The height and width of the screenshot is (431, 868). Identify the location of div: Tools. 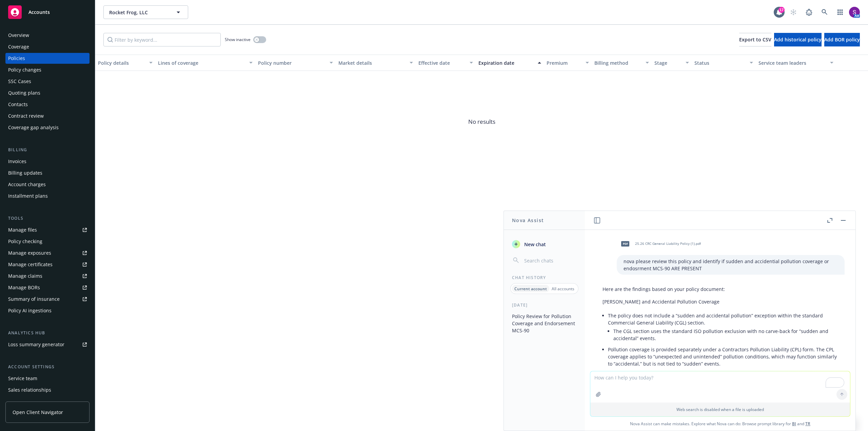
(47, 218).